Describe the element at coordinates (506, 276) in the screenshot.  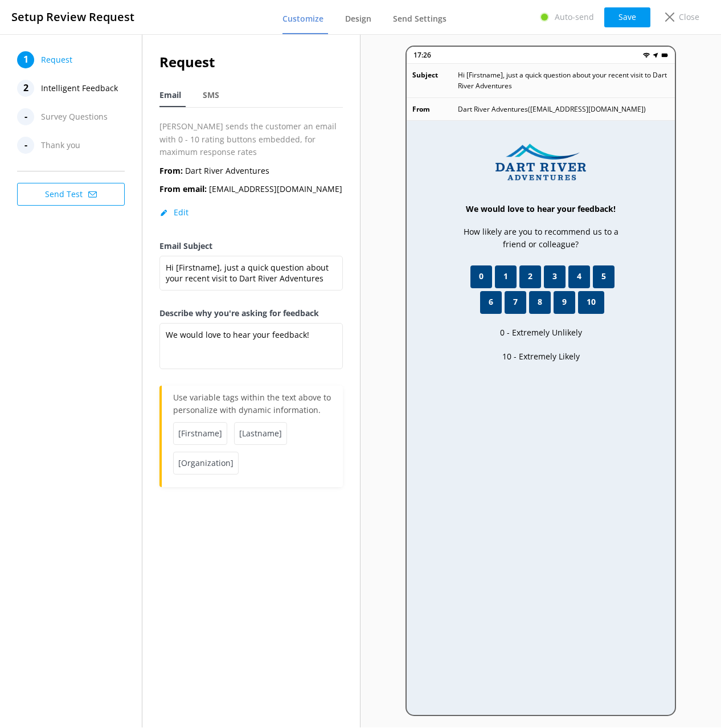
I see `span: 1` at that location.